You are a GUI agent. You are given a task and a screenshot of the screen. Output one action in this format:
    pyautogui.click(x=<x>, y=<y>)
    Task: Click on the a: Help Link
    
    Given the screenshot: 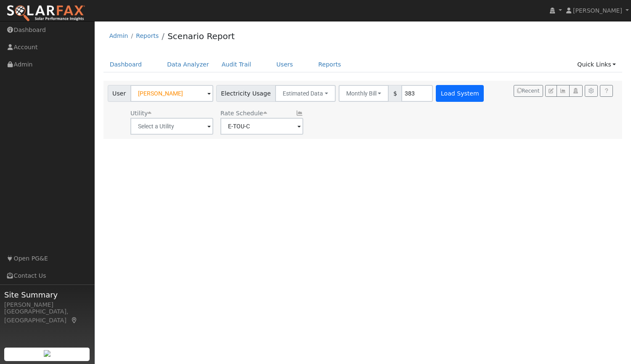 What is the action you would take?
    pyautogui.click(x=606, y=91)
    